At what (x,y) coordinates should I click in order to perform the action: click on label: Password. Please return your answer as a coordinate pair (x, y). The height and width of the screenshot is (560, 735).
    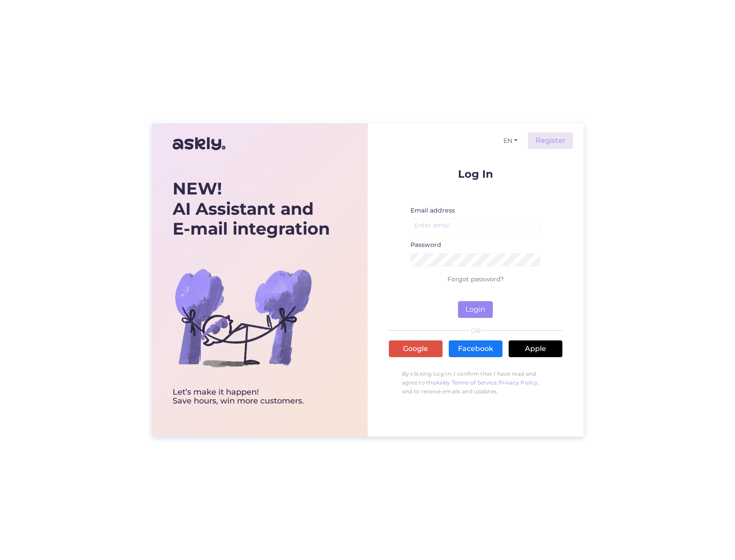
    Looking at the image, I should click on (426, 245).